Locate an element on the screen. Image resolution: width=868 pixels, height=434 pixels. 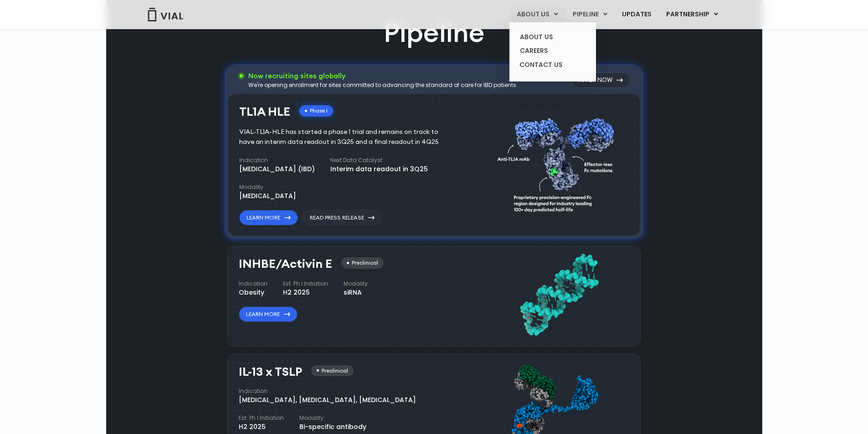
div: Interim data readout in 3Q25 is located at coordinates (379, 169).